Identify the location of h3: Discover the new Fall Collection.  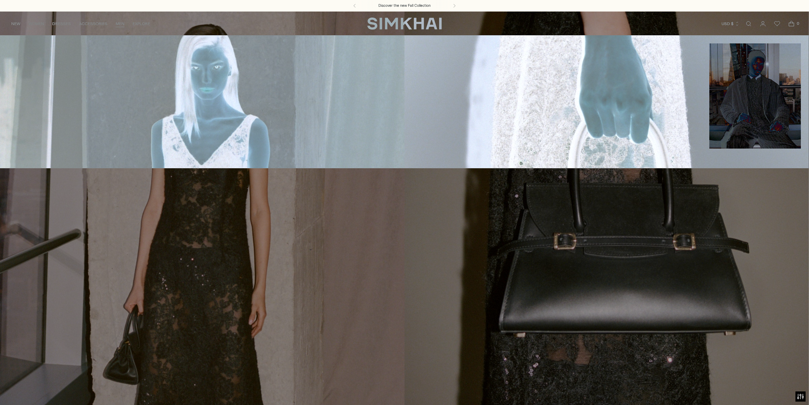
(404, 6).